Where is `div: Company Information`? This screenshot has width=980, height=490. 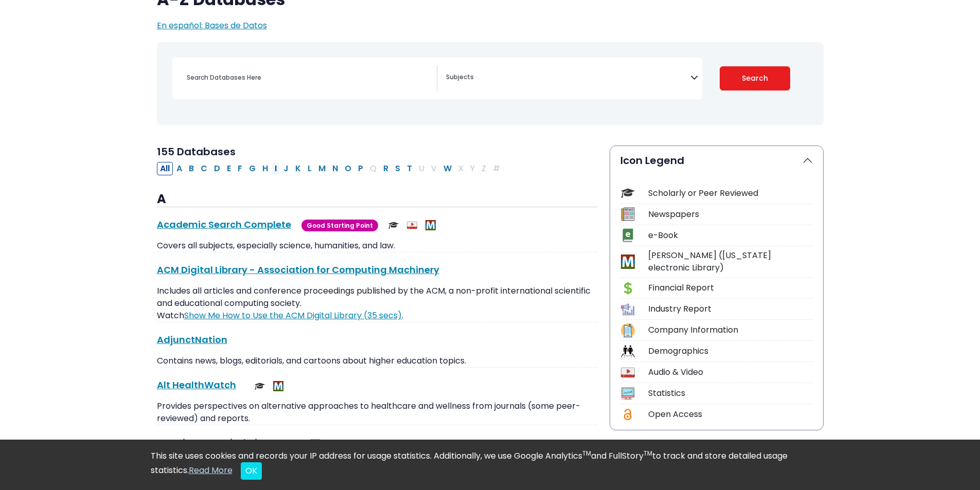
div: Company Information is located at coordinates (730, 330).